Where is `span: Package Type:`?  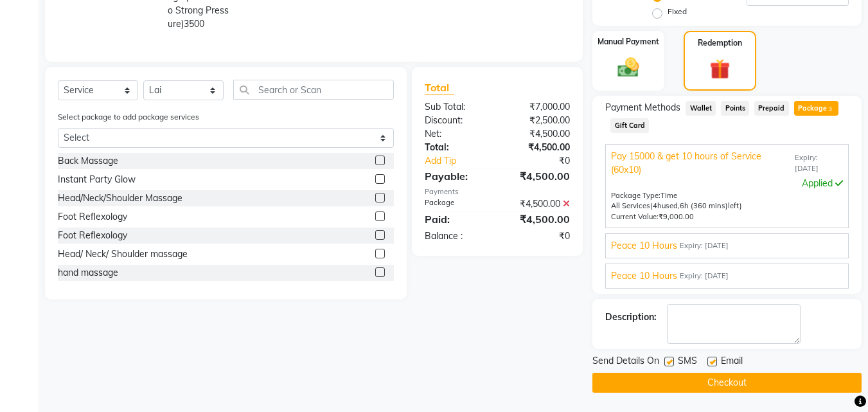
span: Package Type: is located at coordinates (635, 195).